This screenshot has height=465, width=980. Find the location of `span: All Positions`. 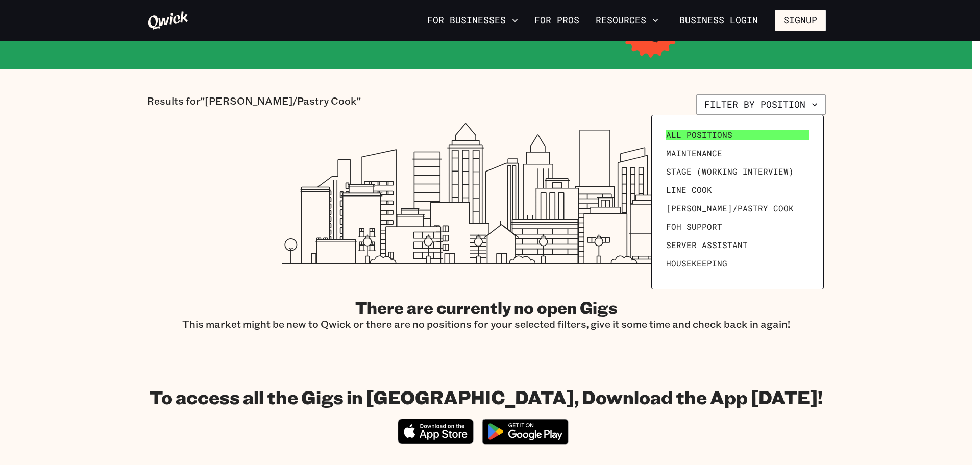

span: All Positions is located at coordinates (699, 135).